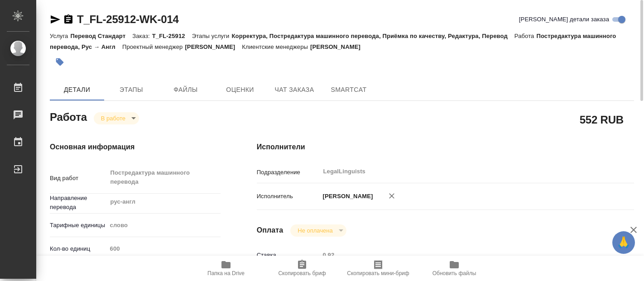 The height and width of the screenshot is (281, 644). Describe the element at coordinates (315, 230) in the screenshot. I see `button: Не оплачена` at that location.